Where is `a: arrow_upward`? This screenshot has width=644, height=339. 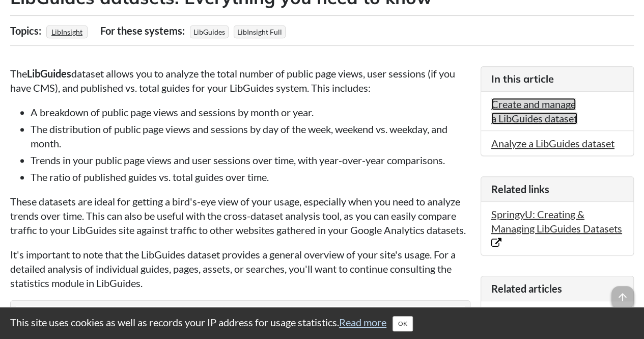
a: arrow_upward is located at coordinates (623, 293).